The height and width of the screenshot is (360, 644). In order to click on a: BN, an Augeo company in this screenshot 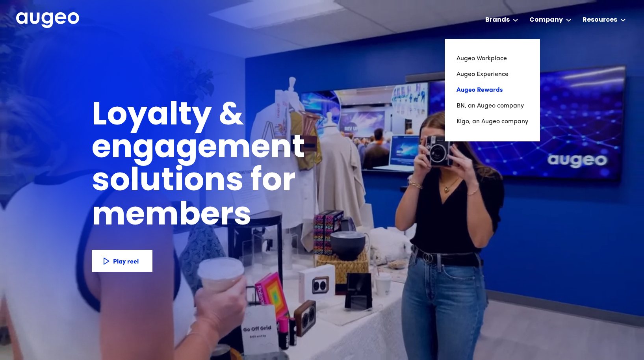, I will do `click(493, 106)`.